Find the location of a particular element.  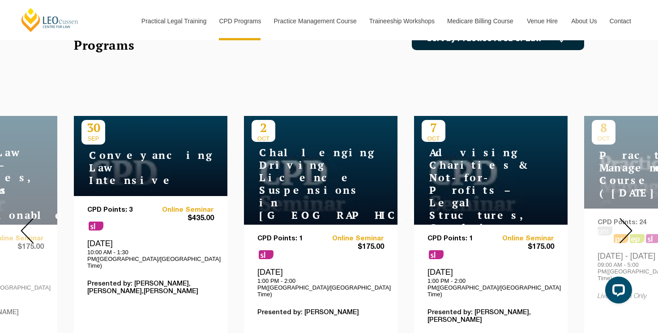

a: Practical Legal Training is located at coordinates (174, 21).